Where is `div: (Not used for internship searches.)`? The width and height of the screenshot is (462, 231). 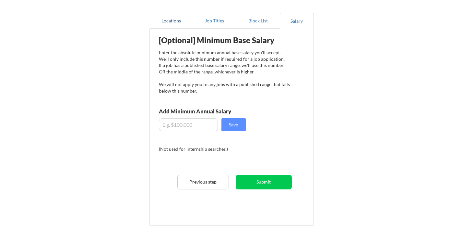
div: (Not used for internship searches.) is located at coordinates (203, 149).